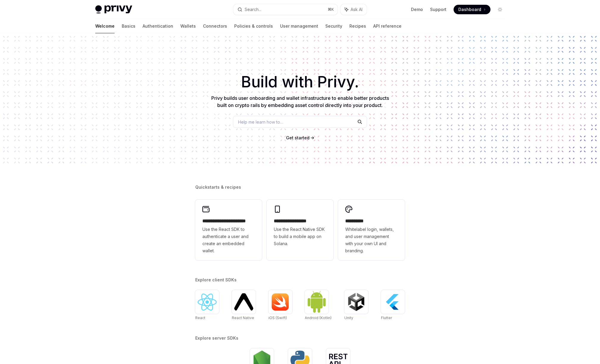  What do you see at coordinates (356, 306) in the screenshot?
I see `a: UnityUnity` at bounding box center [356, 306].